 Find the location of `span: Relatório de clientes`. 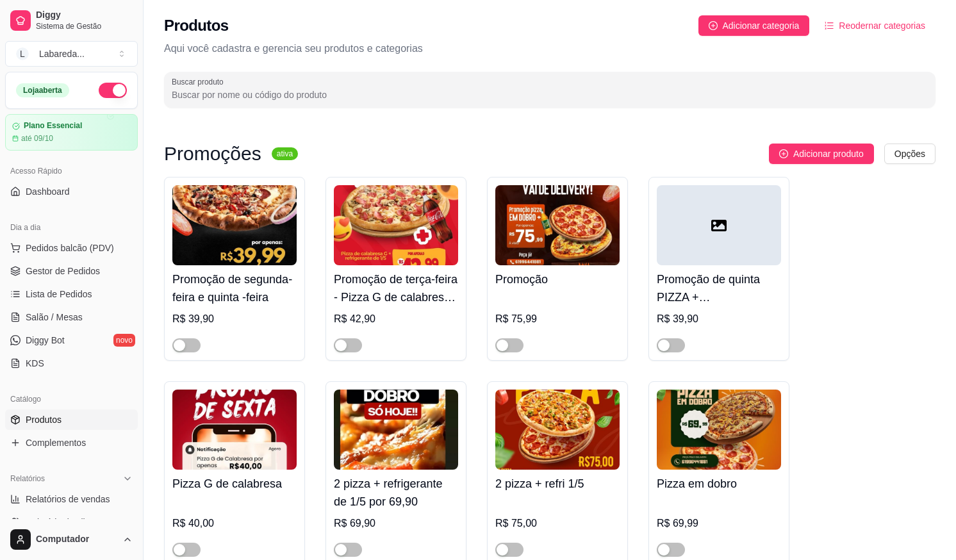

span: Relatório de clientes is located at coordinates (66, 522).